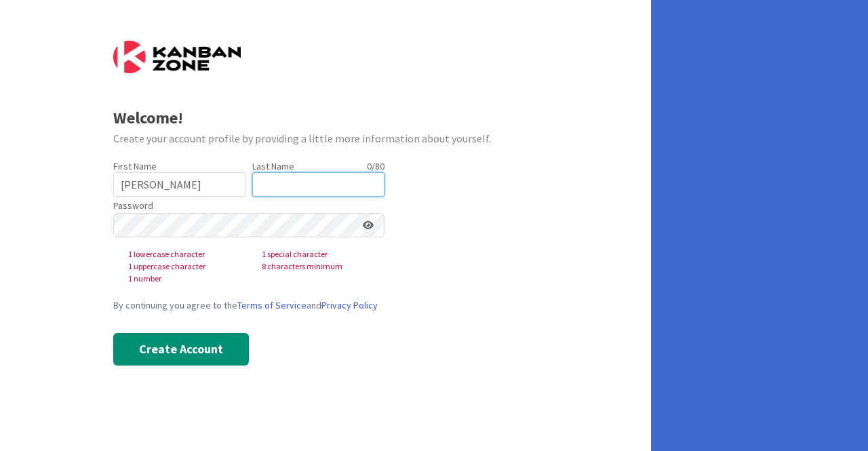 The image size is (868, 451). Describe the element at coordinates (317, 267) in the screenshot. I see `span: 8 characters minimum` at that location.